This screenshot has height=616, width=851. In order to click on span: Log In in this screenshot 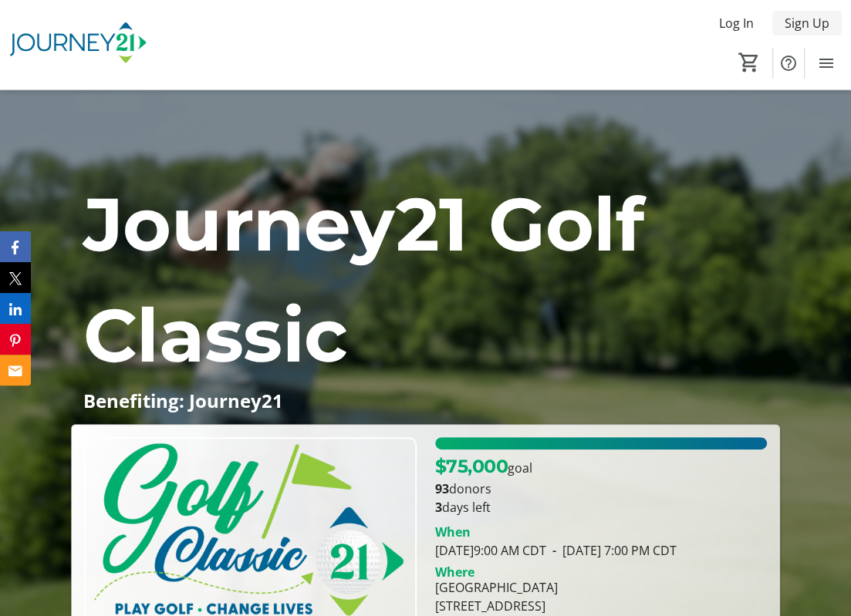, I will do `click(737, 23)`.